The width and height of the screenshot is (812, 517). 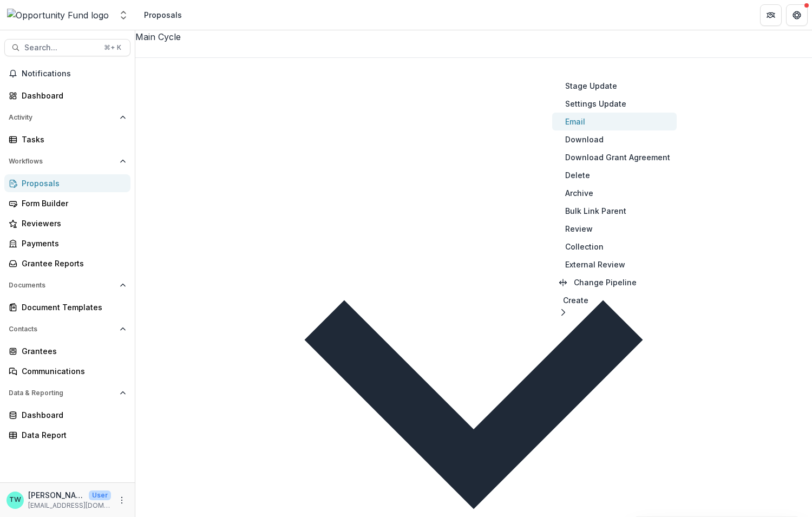 I want to click on a: Data Report, so click(x=67, y=435).